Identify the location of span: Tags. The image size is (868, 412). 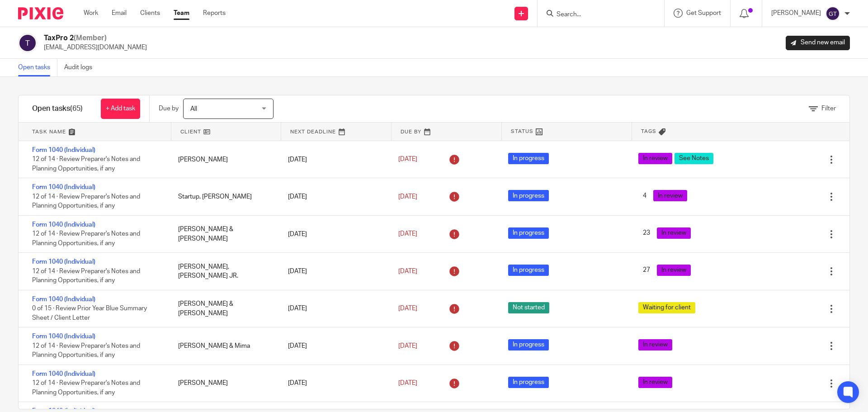
(648, 131).